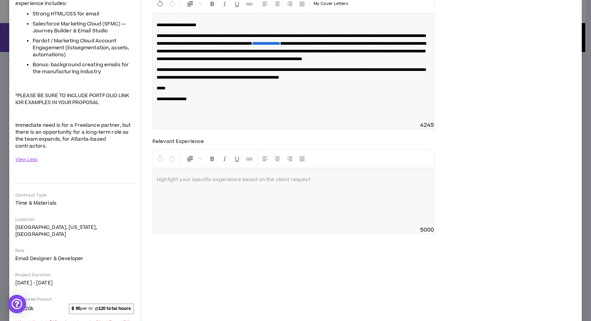 This screenshot has height=321, width=591. What do you see at coordinates (66, 14) in the screenshot?
I see `span: Strong HTML/CSS for email` at bounding box center [66, 14].